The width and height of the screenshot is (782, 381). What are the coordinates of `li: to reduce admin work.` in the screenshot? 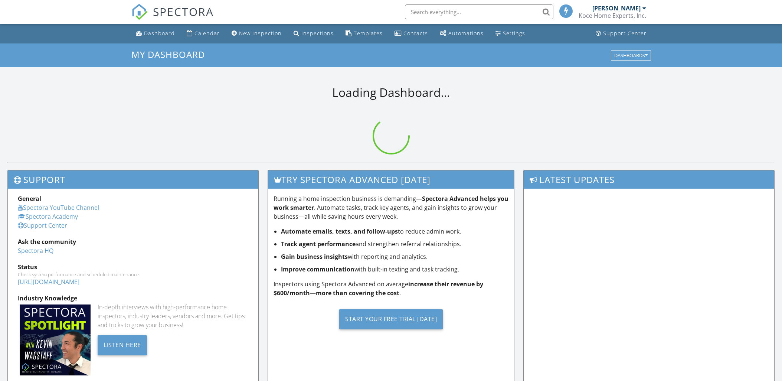 It's located at (394, 231).